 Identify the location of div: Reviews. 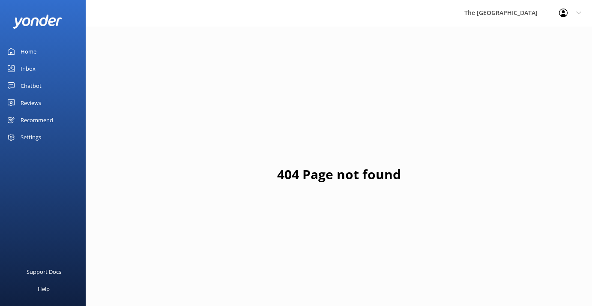
(31, 103).